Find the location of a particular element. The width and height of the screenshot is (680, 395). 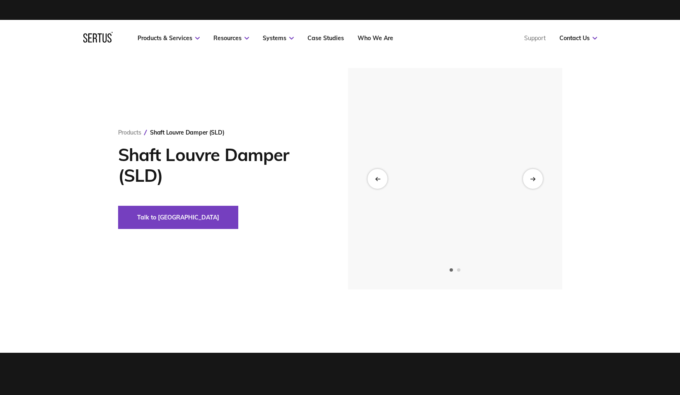

a: Resources is located at coordinates (231, 38).